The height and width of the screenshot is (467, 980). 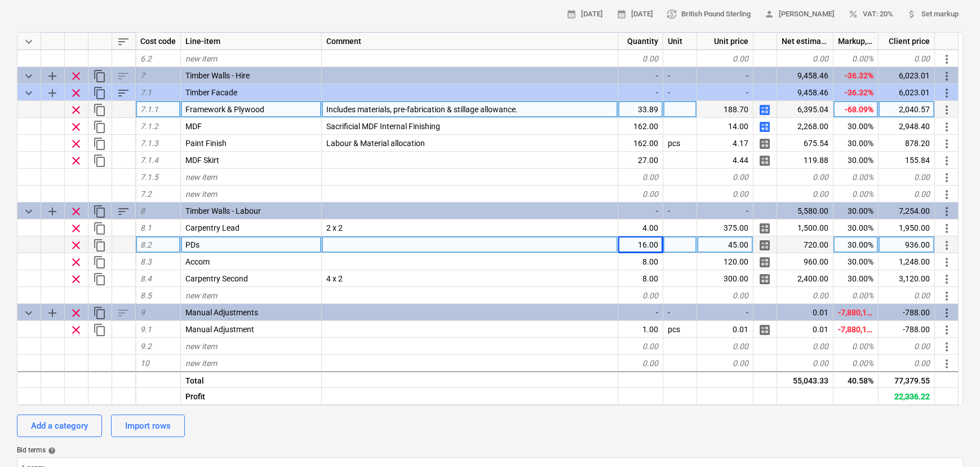 I want to click on div: 33.89, so click(x=641, y=109).